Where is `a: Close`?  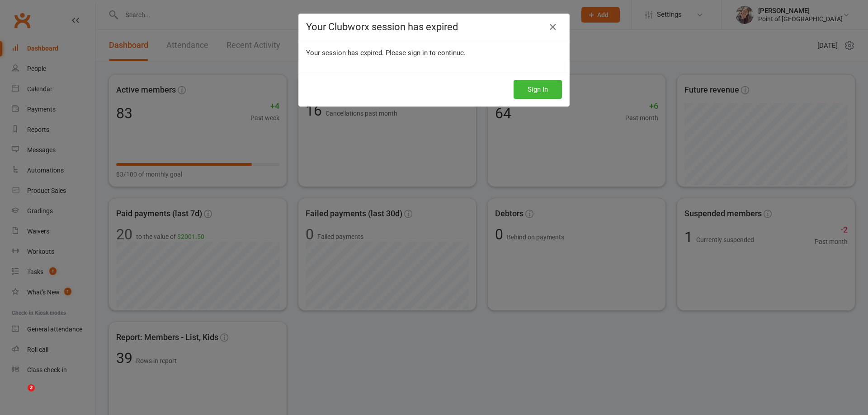
a: Close is located at coordinates (553, 27).